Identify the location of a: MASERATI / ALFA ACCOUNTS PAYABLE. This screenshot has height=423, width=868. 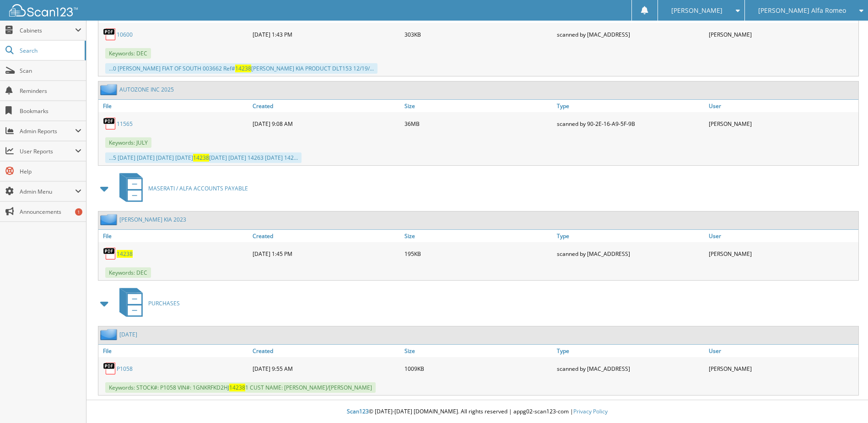
(181, 188).